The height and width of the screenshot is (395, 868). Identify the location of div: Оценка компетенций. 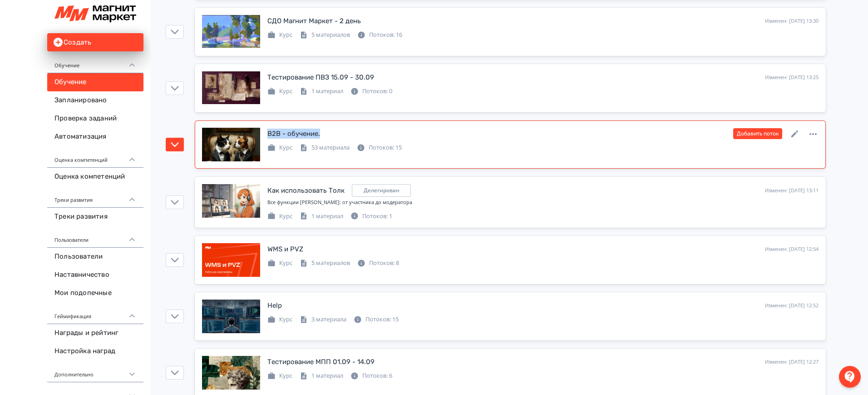
(95, 157).